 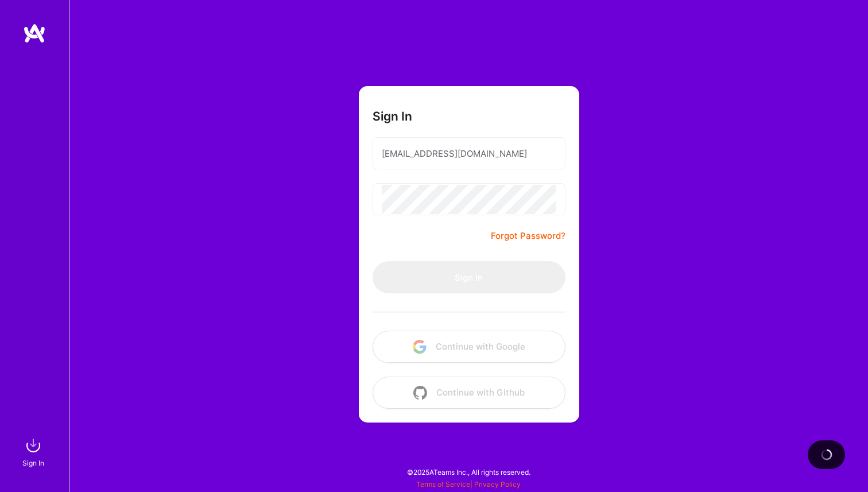 I want to click on img: loading, so click(x=826, y=455).